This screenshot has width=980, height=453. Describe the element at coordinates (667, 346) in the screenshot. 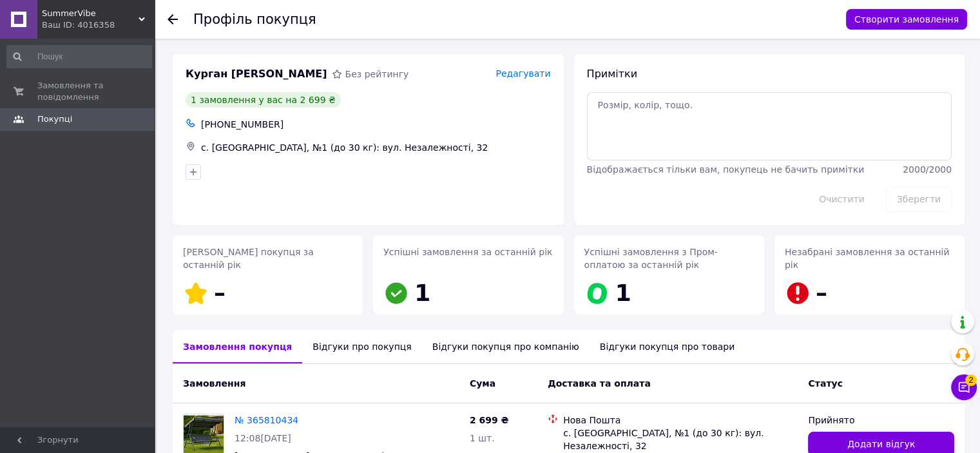

I see `div: Відгуки покупця про товари` at that location.